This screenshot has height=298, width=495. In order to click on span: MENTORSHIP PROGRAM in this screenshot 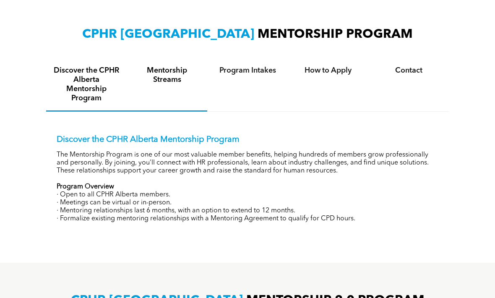, I will do `click(335, 34)`.